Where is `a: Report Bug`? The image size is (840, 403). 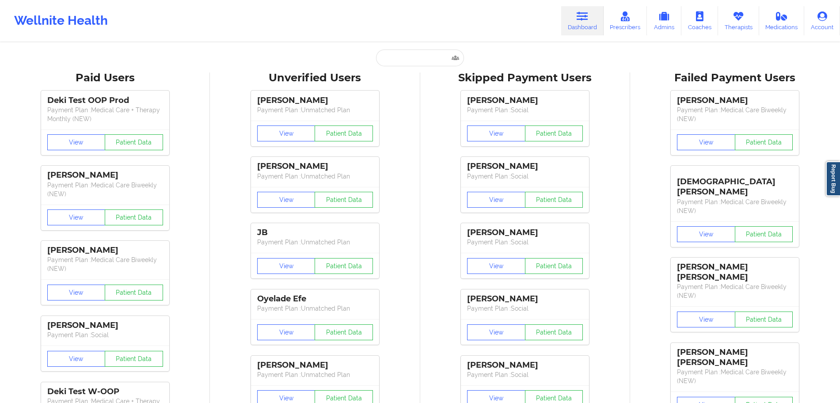 a: Report Bug is located at coordinates (833, 179).